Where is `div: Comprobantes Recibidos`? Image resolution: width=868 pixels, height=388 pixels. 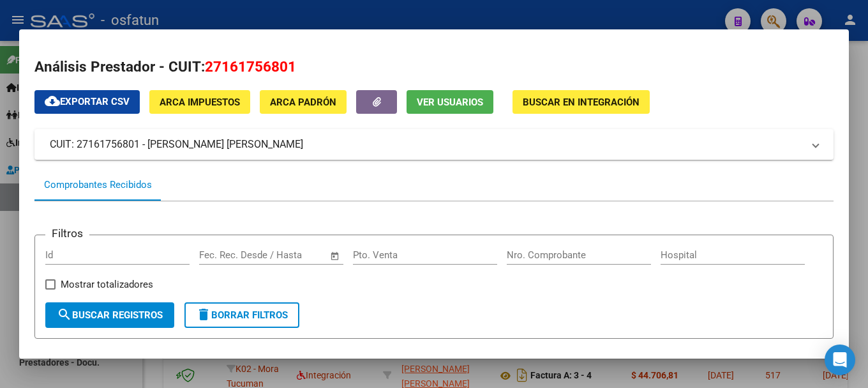
div: Comprobantes Recibidos is located at coordinates (98, 185).